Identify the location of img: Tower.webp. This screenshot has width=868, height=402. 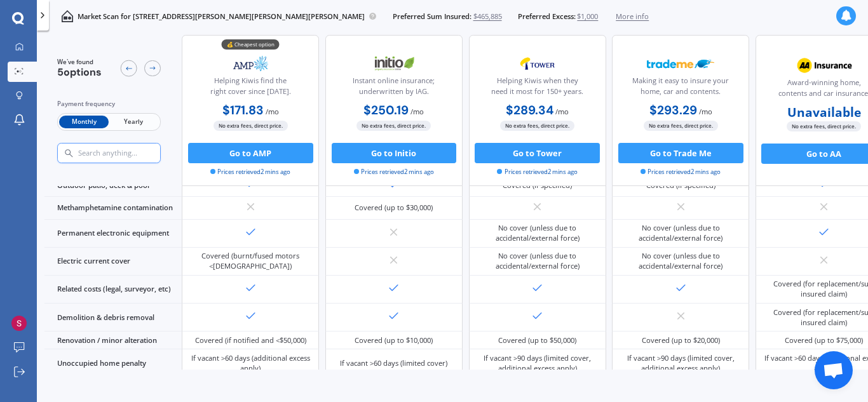
(538, 64).